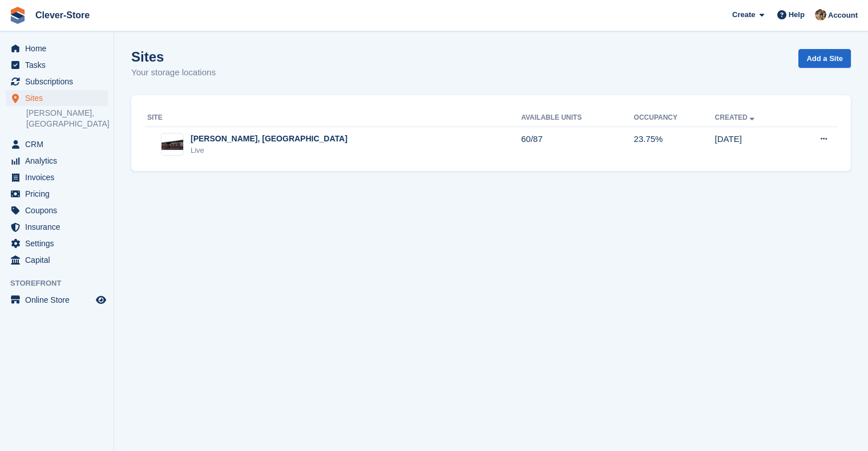 The height and width of the screenshot is (451, 868). I want to click on a: Preview store, so click(101, 300).